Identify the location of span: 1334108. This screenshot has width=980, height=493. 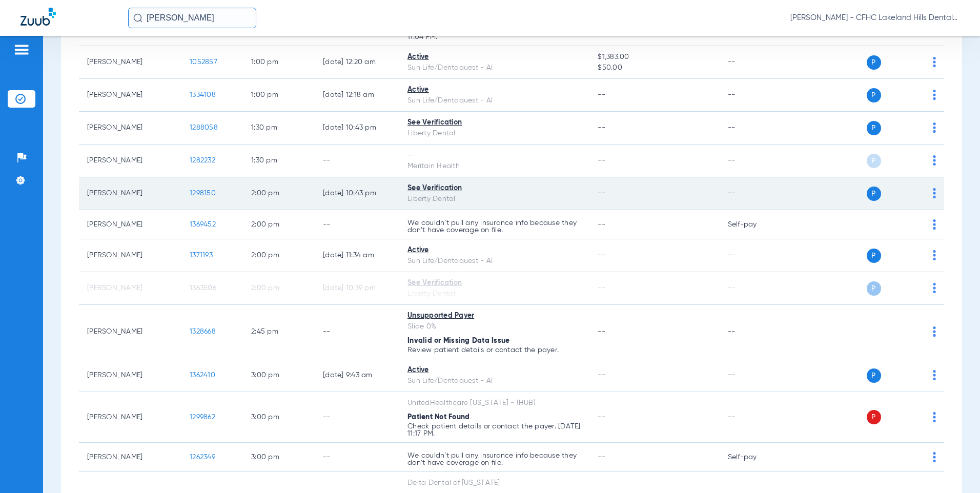
(203, 95).